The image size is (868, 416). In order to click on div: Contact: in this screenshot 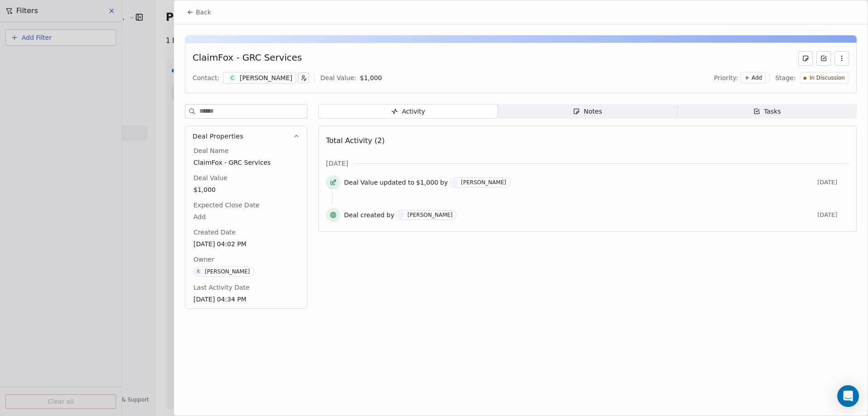, I will do `click(206, 78)`.